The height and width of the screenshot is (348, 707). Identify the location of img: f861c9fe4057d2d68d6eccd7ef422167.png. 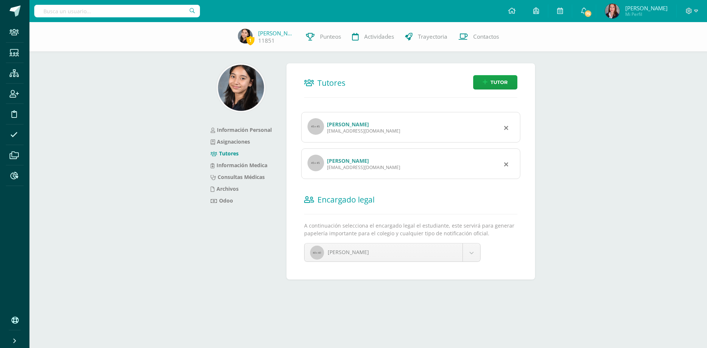
(241, 88).